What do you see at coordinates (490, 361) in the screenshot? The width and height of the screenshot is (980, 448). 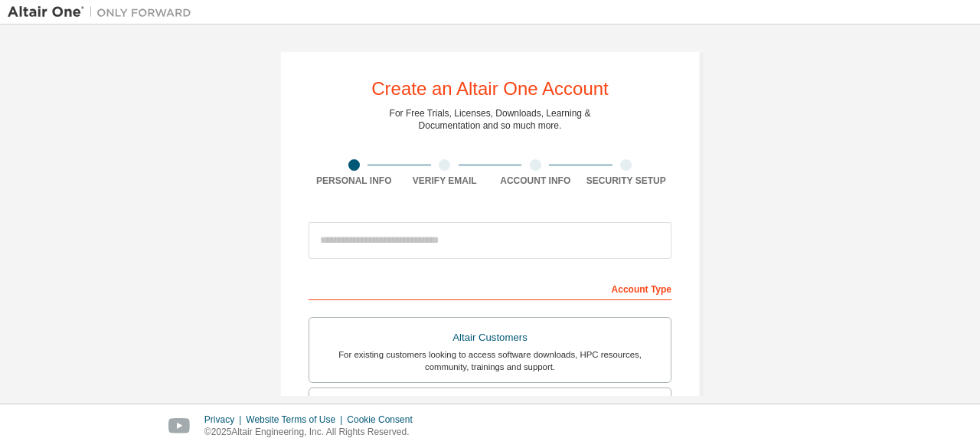 I see `div: For existing customers looking to access software downloads, HPC resources, community, trainings ...` at bounding box center [490, 361].